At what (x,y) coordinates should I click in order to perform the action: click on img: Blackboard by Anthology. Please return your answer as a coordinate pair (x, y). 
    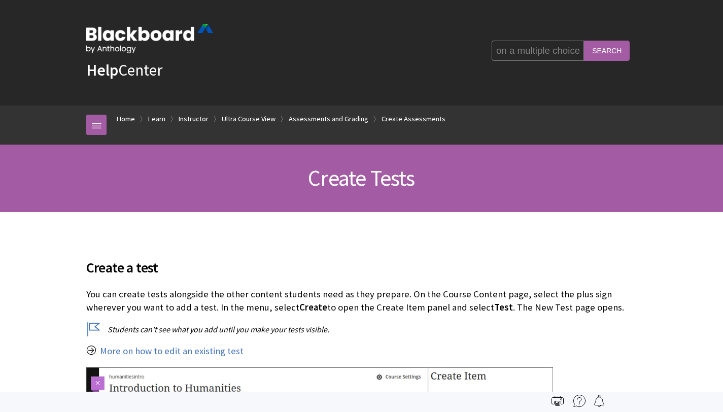
    Looking at the image, I should click on (150, 39).